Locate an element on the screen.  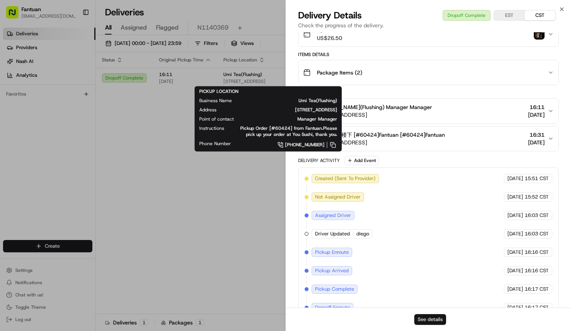
button: CST is located at coordinates (540, 15).